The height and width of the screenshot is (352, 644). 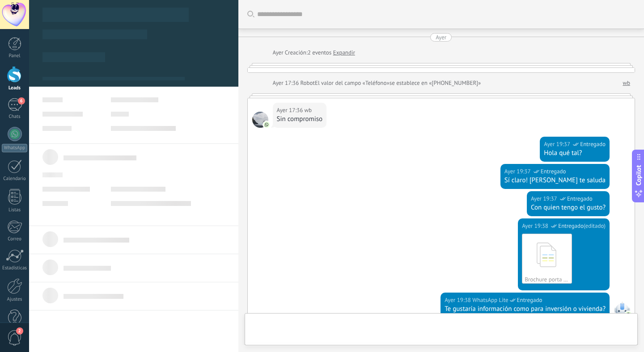 What do you see at coordinates (14, 148) in the screenshot?
I see `div: WhatsApp` at bounding box center [14, 148].